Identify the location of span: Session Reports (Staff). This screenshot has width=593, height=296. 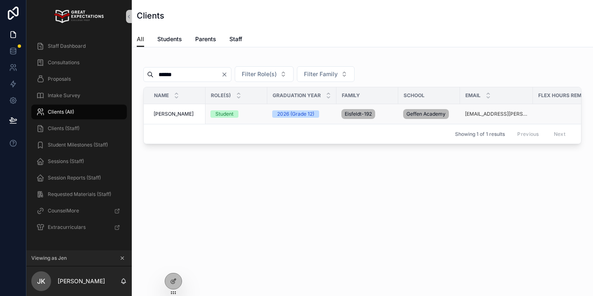
(74, 178).